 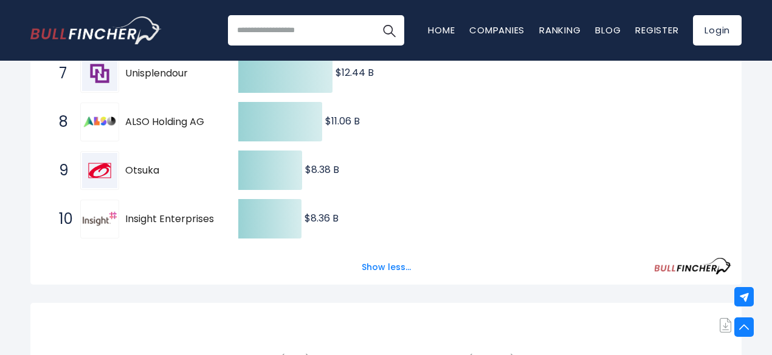 What do you see at coordinates (59, 171) in the screenshot?
I see `span: 9` at bounding box center [59, 171].